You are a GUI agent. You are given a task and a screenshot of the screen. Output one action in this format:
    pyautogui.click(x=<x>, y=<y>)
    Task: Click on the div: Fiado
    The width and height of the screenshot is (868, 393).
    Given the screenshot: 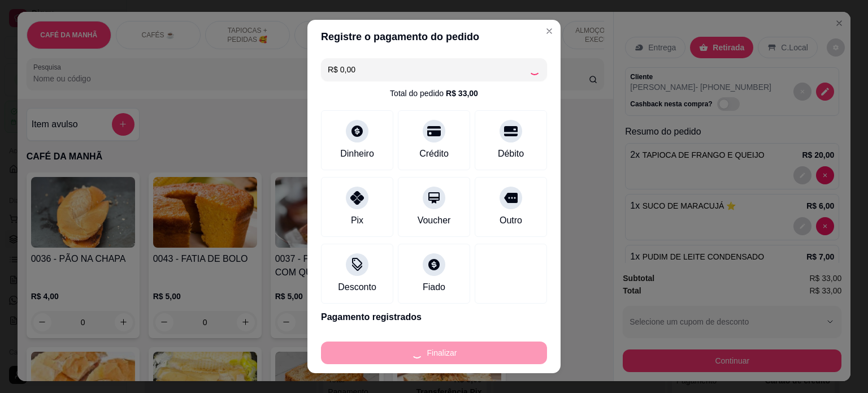 What is the action you would take?
    pyautogui.click(x=434, y=287)
    